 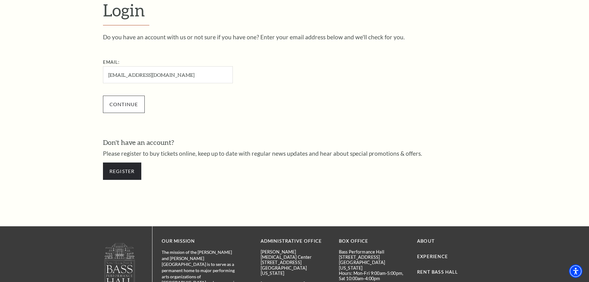 I want to click on p: BOX OFFICE, so click(x=373, y=241).